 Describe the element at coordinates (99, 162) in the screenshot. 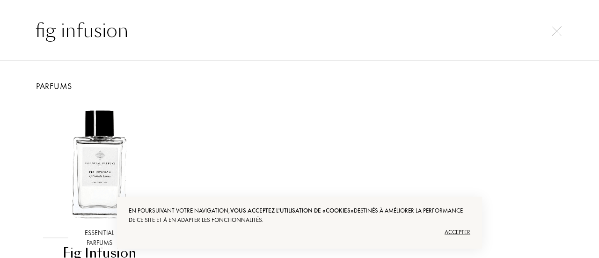

I see `img: Fig Infusion` at that location.